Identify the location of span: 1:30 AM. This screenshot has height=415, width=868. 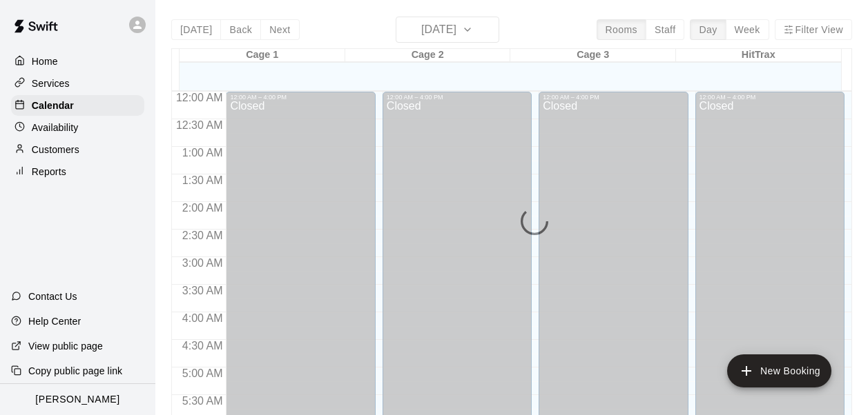
(202, 180).